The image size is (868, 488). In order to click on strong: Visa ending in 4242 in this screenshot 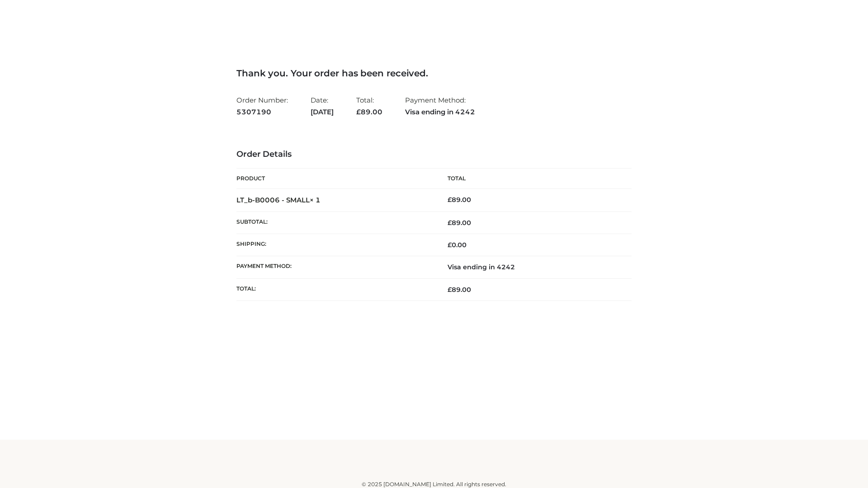, I will do `click(440, 112)`.